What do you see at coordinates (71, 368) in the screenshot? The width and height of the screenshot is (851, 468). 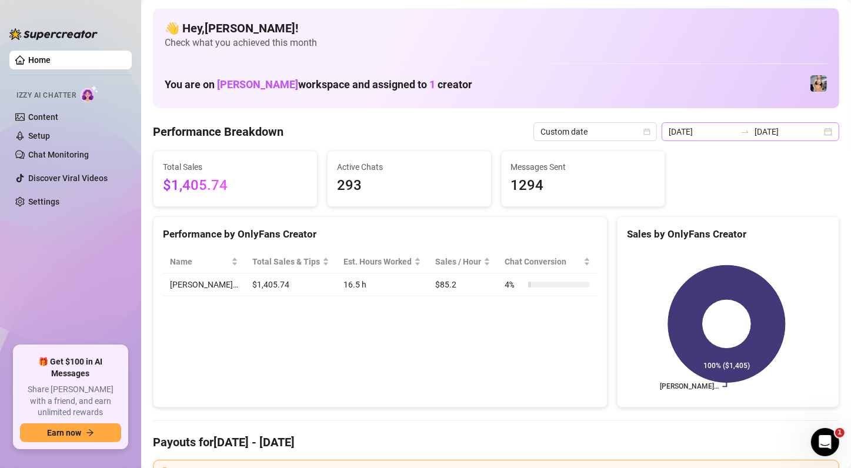 I see `span: 🎁 Get $100 in AI Messages` at bounding box center [71, 368].